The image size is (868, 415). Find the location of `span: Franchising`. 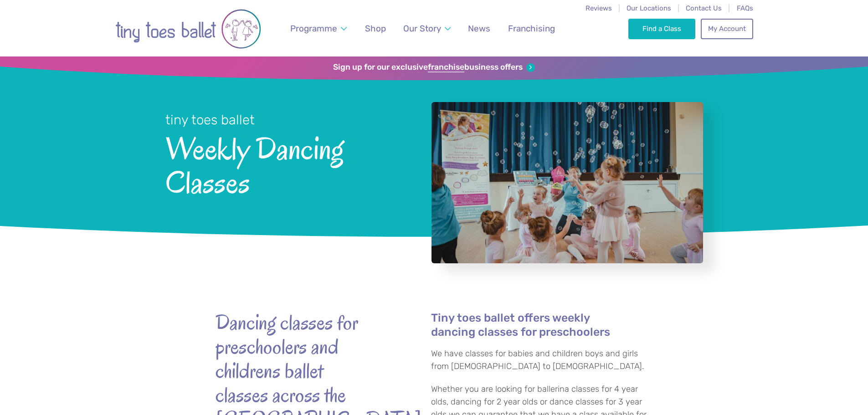

span: Franchising is located at coordinates (531, 28).